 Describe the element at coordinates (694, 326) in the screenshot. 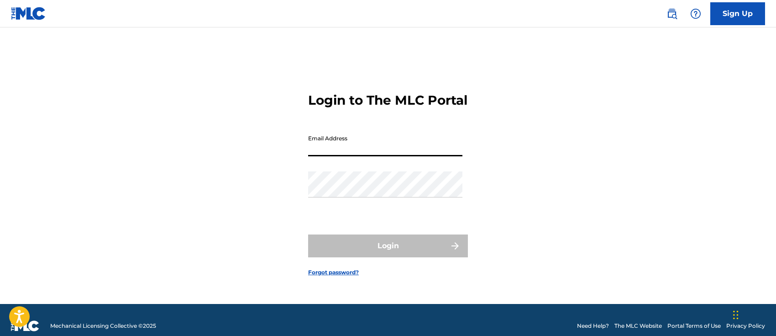

I see `a: Portal Terms of Use` at that location.